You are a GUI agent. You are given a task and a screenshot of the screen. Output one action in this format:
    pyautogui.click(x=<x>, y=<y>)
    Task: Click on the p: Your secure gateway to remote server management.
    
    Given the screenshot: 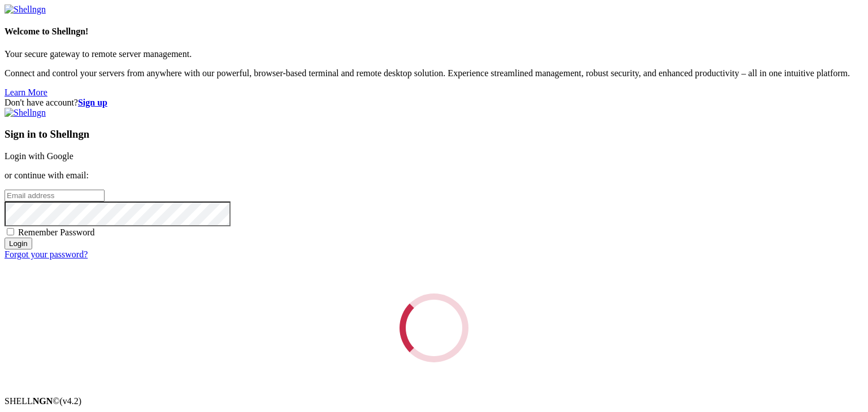 What is the action you would take?
    pyautogui.click(x=434, y=54)
    